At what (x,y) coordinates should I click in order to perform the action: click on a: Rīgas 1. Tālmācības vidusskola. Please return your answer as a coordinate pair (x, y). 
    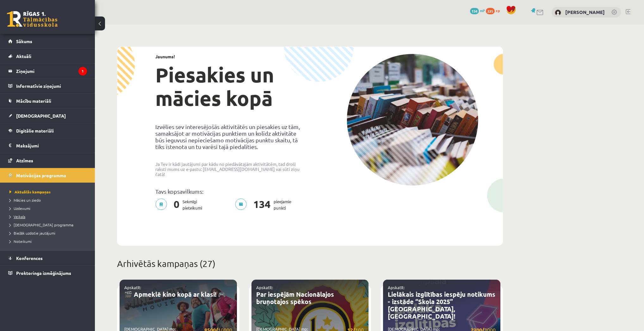
    Looking at the image, I should click on (32, 19).